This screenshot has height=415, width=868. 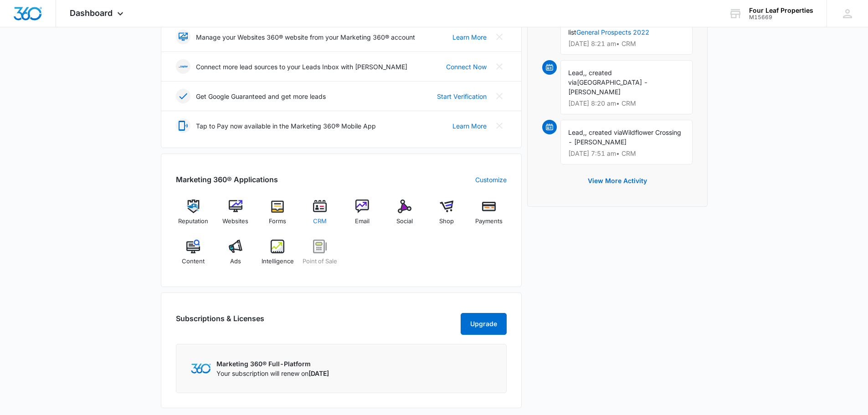 What do you see at coordinates (261, 96) in the screenshot?
I see `p: Get Google Guaranteed and get more leads` at bounding box center [261, 96].